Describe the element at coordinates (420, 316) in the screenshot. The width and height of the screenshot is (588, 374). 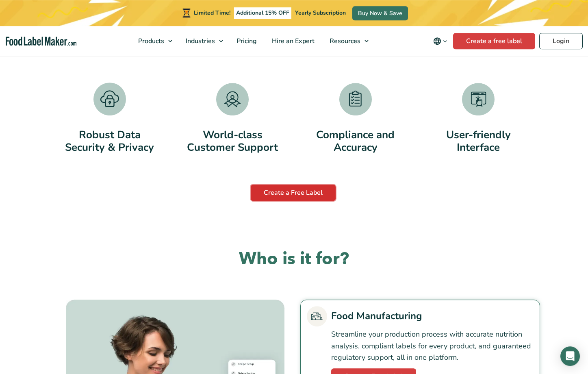
I see `a: Food Manufacturing` at that location.